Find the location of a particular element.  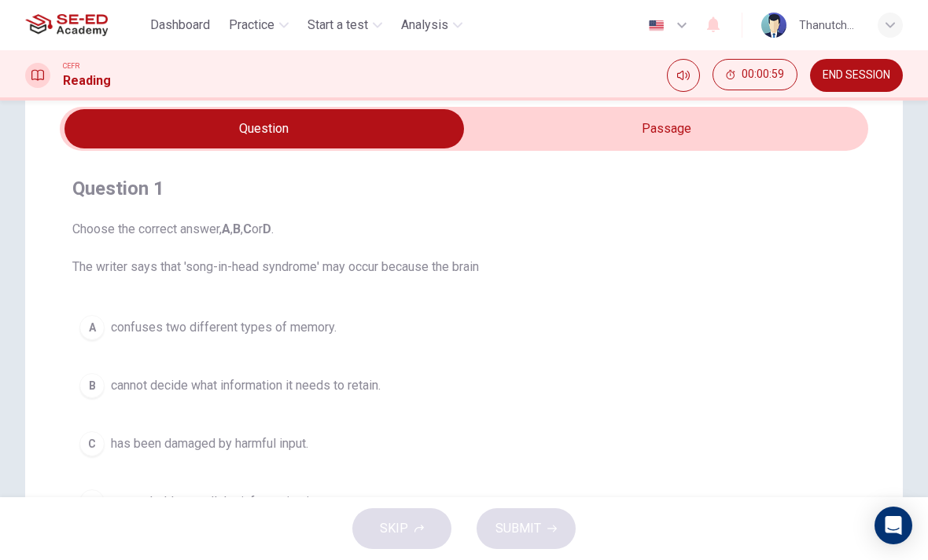

span: confuses two different types of memory. is located at coordinates (224, 328).